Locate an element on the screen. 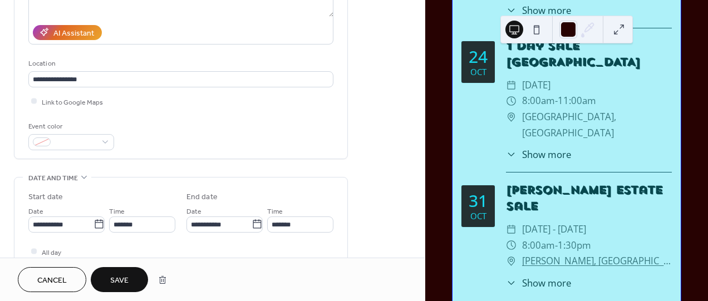  a: Cancel is located at coordinates (52, 280).